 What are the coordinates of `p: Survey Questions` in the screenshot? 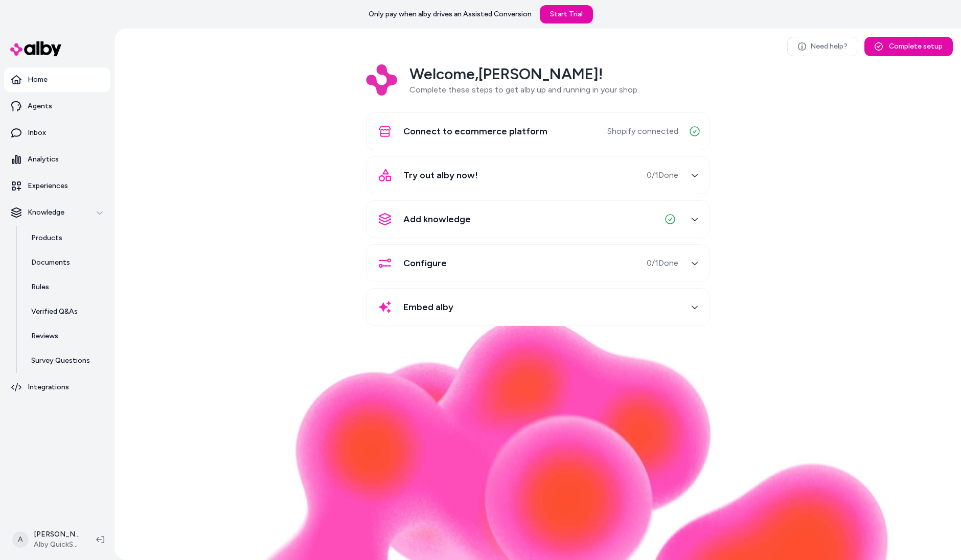 It's located at (61, 361).